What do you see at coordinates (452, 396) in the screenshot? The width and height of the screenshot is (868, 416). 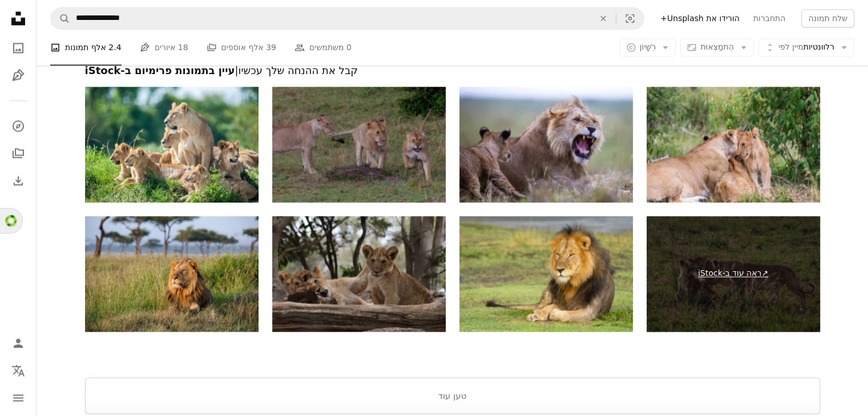 I see `font: טען עוד` at bounding box center [452, 396].